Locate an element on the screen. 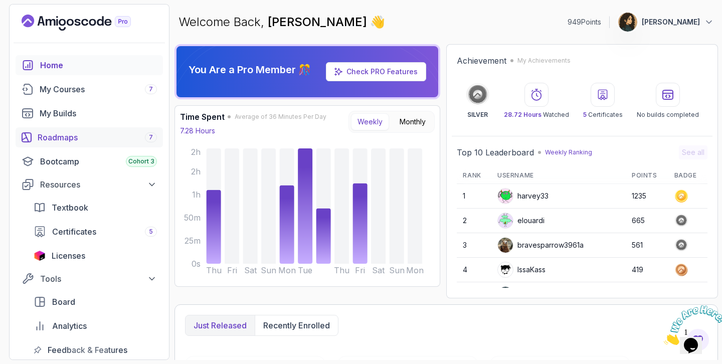 This screenshot has height=364, width=722. a: licenses is located at coordinates (95, 256).